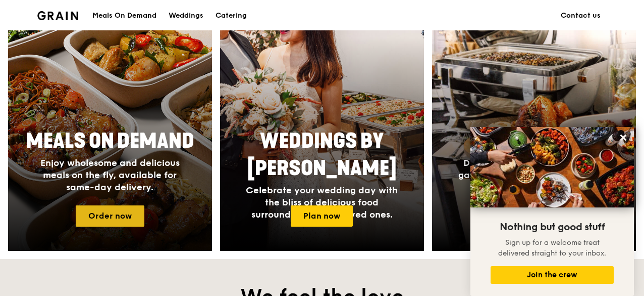 This screenshot has width=644, height=296. What do you see at coordinates (186, 16) in the screenshot?
I see `div: Weddings` at bounding box center [186, 16].